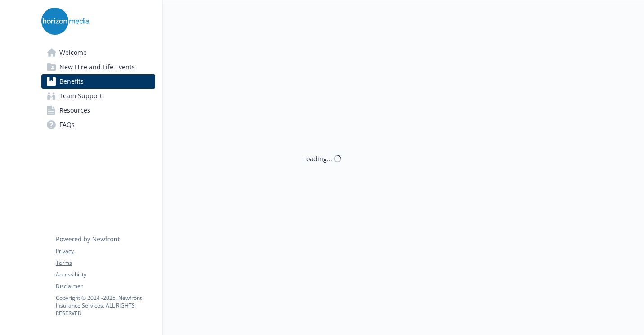 This screenshot has width=644, height=335. Describe the element at coordinates (105, 305) in the screenshot. I see `p: Copyright © 2024 - 2025 , Newfront Insurance Services, ALL RIGHTS RESERVED` at that location.